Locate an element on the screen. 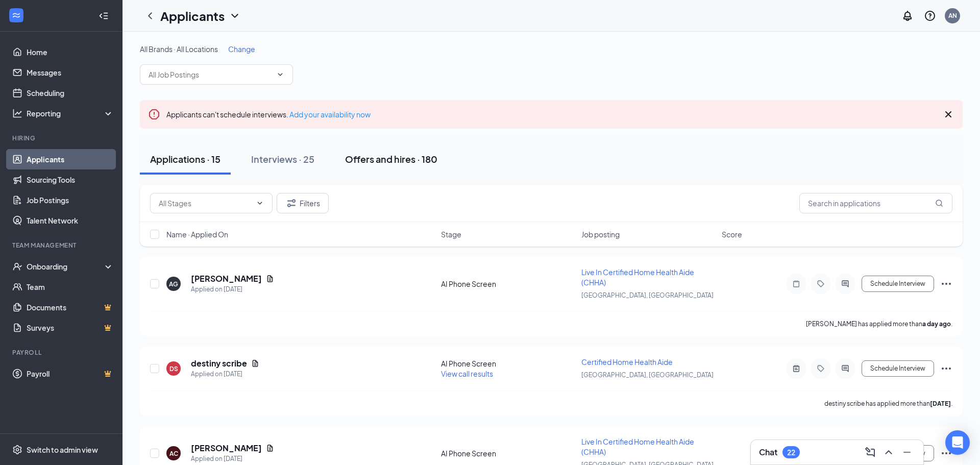 This screenshot has height=465, width=980. button: Minimize is located at coordinates (907, 452).